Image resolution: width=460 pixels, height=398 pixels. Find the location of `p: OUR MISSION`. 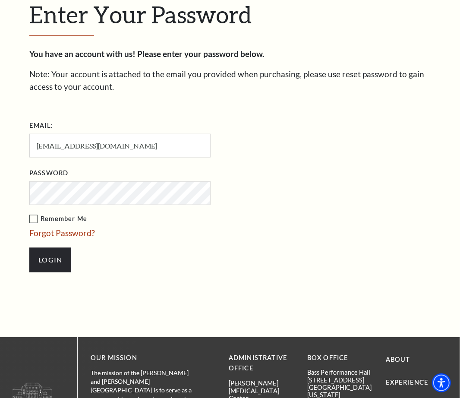

p: OUR MISSION is located at coordinates (145, 358).